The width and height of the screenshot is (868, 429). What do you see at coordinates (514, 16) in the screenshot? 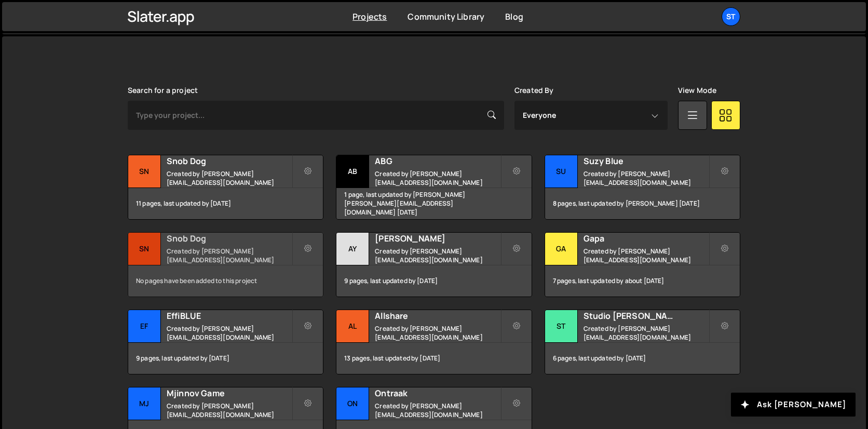
I see `a: Blog` at bounding box center [514, 16].